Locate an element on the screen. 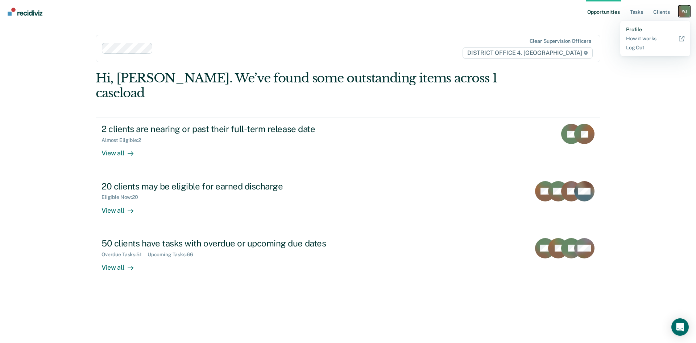  button: Profile dropdown button is located at coordinates (684, 11).